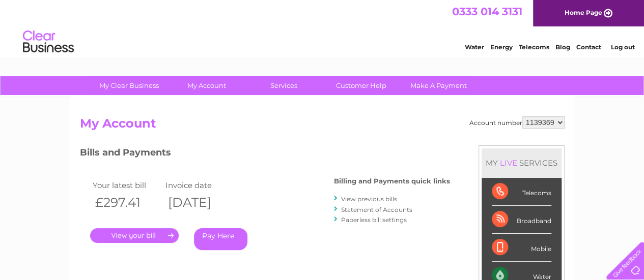 This screenshot has width=644, height=280. What do you see at coordinates (322, 126) in the screenshot?
I see `h2: My Account` at bounding box center [322, 126].